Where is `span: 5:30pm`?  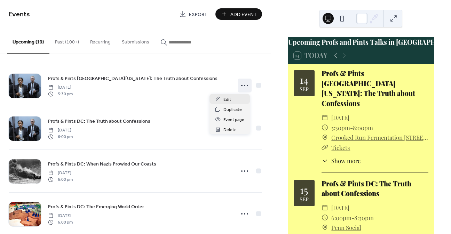
span: 5:30pm is located at coordinates (341, 128).